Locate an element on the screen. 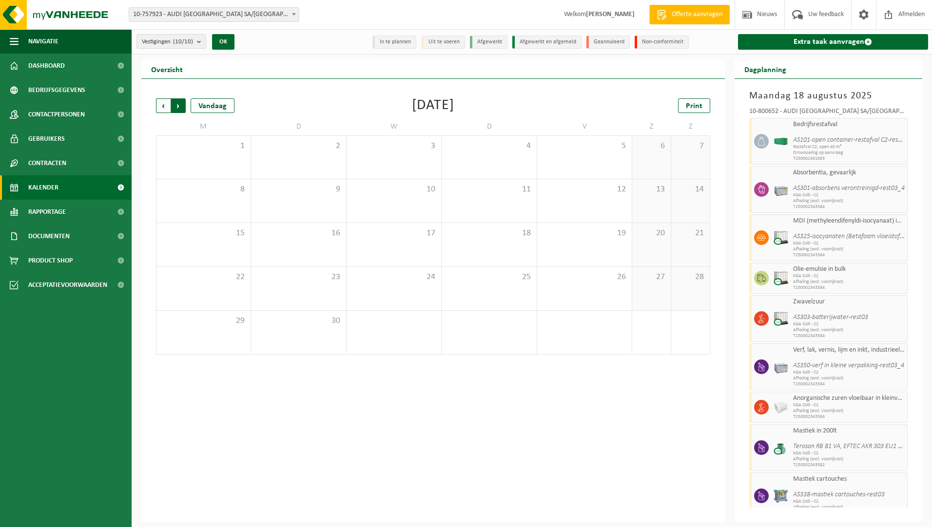 The height and width of the screenshot is (527, 932). a: Offerte aanvragen is located at coordinates (689, 15).